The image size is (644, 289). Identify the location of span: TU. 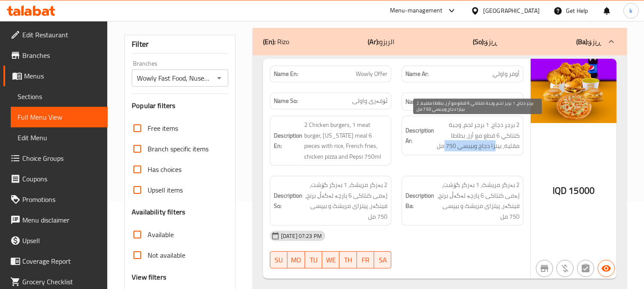
(314, 260).